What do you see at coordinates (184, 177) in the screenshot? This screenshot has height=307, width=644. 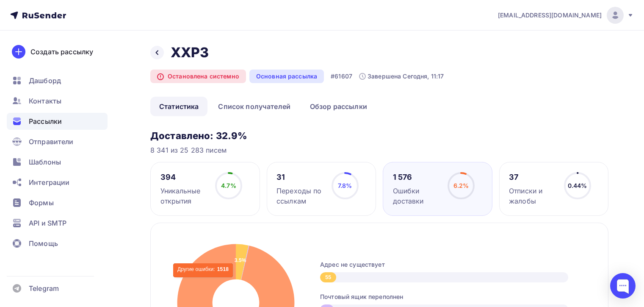 I see `div: 394` at bounding box center [184, 177].